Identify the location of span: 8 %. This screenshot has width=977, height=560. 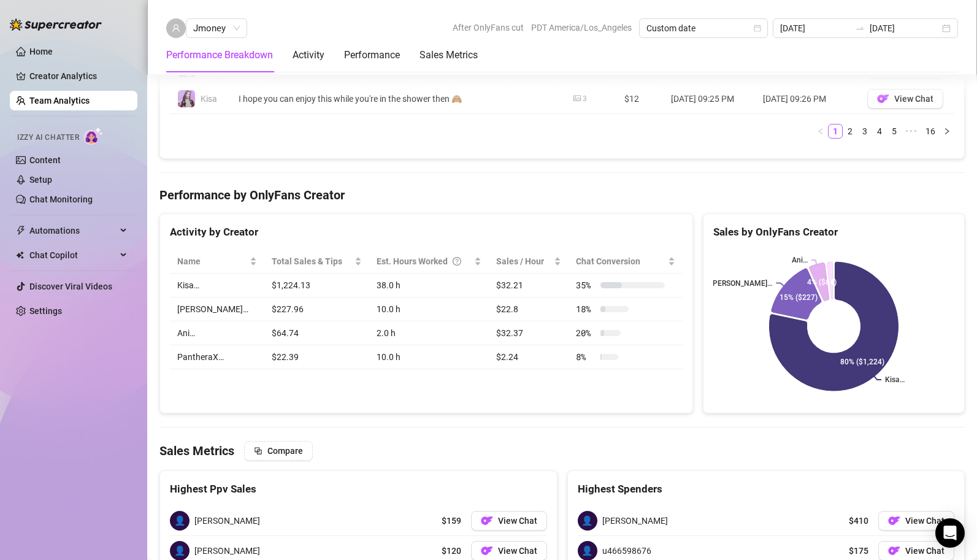
(586, 357).